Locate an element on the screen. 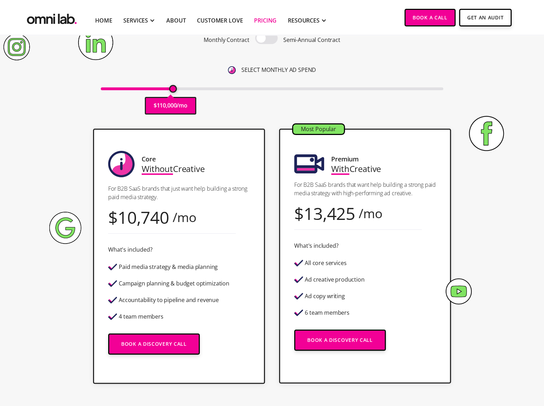  p: For B2B SaaS brands that just want help building a strong paid media strategy. is located at coordinates (179, 193).